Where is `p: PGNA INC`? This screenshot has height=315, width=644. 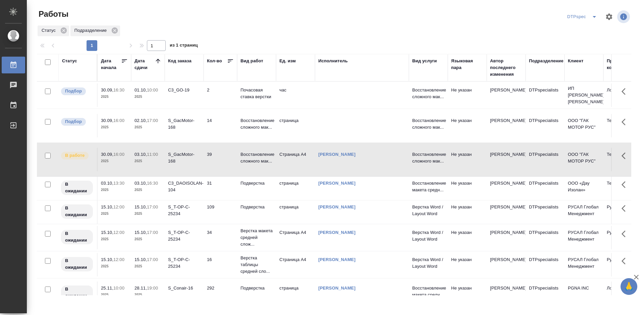 p: PGNA INC is located at coordinates (584, 288).